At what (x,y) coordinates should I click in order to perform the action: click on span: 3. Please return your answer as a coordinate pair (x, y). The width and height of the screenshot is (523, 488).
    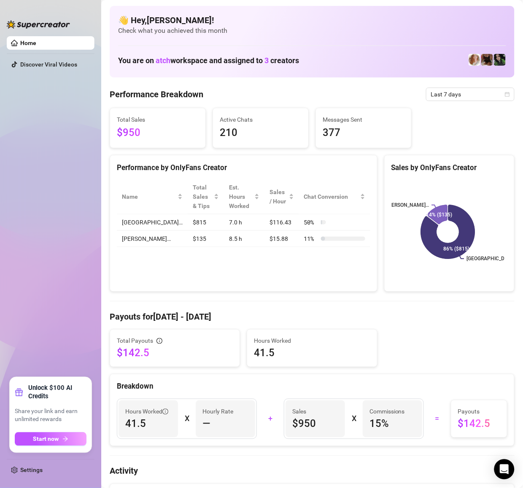
    Looking at the image, I should click on (266, 60).